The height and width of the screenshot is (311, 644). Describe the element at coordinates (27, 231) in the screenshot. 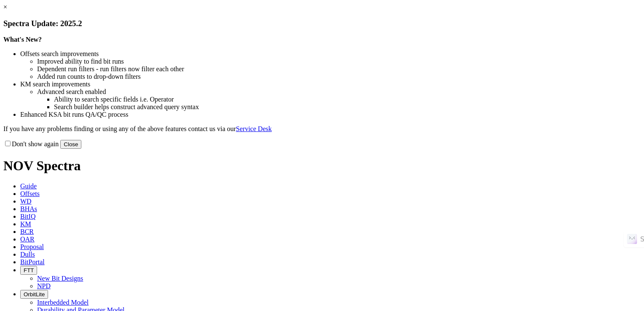

I see `span: BCR` at that location.